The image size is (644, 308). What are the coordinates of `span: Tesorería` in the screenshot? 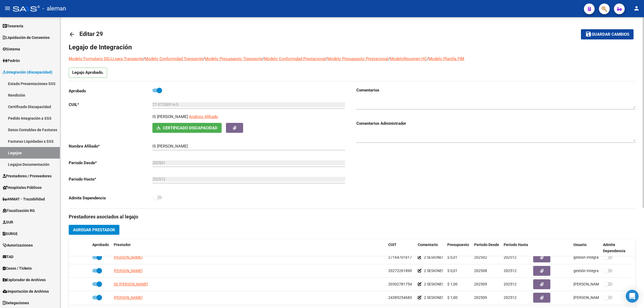 It's located at (13, 26).